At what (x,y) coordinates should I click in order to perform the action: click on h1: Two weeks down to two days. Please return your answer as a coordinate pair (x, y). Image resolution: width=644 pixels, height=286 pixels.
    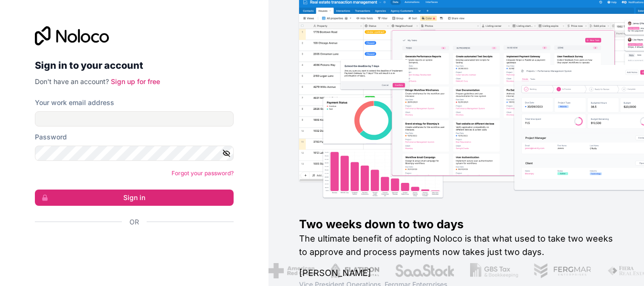
    Looking at the image, I should click on (456, 224).